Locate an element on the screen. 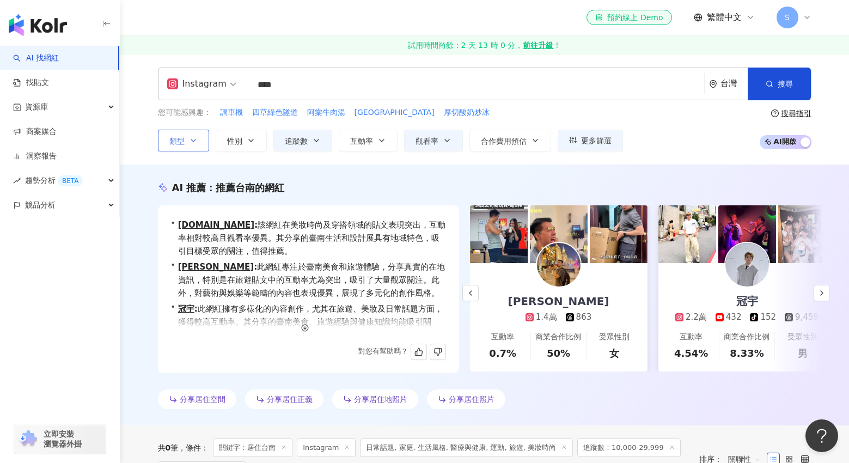 The width and height of the screenshot is (849, 463). span: 立即安裝 瀏覽器外掛 is located at coordinates (63, 439).